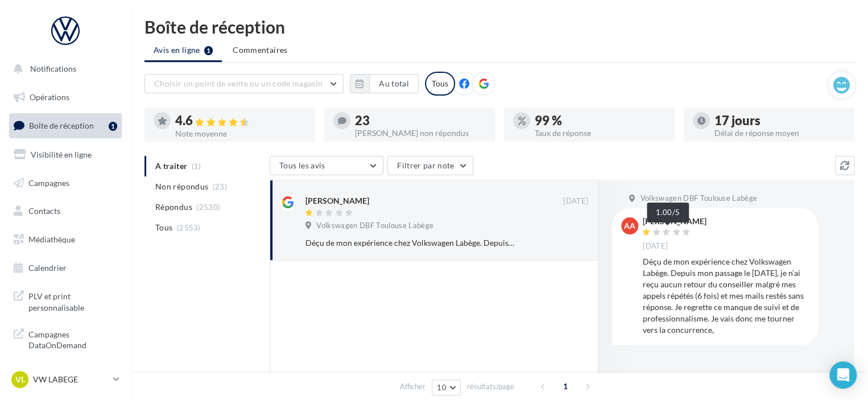 This screenshot has width=868, height=400. What do you see at coordinates (600, 121) in the screenshot?
I see `div: 99 %` at bounding box center [600, 121].